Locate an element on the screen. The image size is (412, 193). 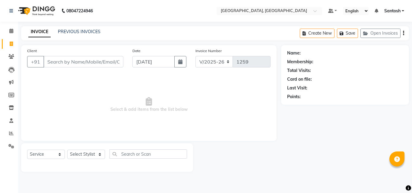
label: Client is located at coordinates (32, 51).